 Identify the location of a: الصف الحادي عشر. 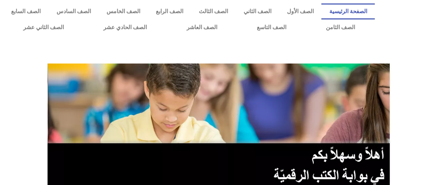
(125, 27).